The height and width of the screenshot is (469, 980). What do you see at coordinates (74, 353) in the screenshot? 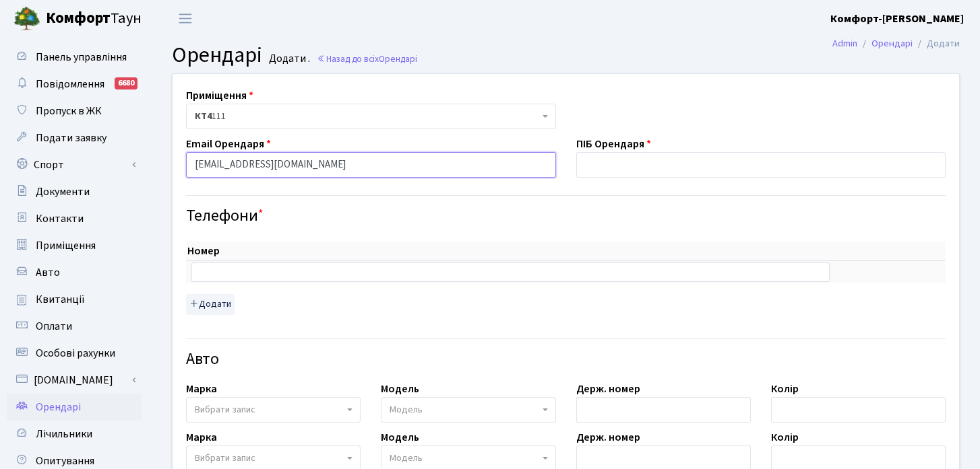
I see `a: Особові рахунки` at bounding box center [74, 353].